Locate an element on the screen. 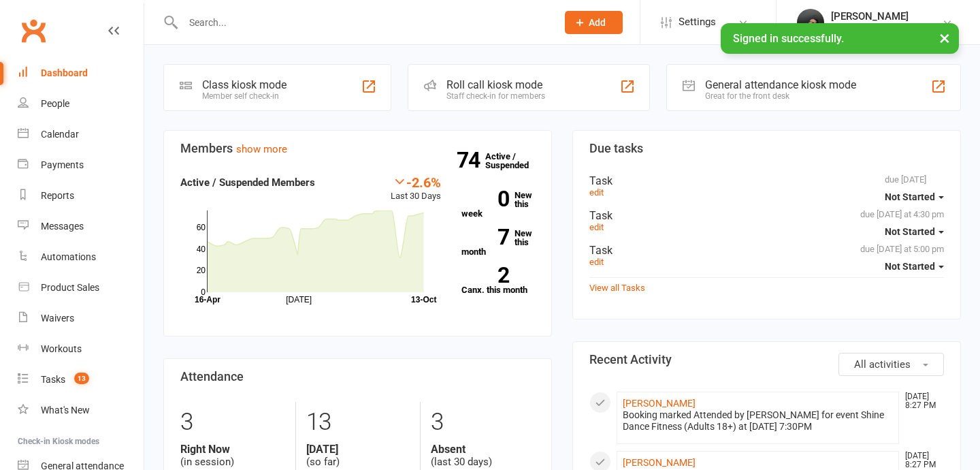 Image resolution: width=980 pixels, height=470 pixels. div: Calendar is located at coordinates (60, 134).